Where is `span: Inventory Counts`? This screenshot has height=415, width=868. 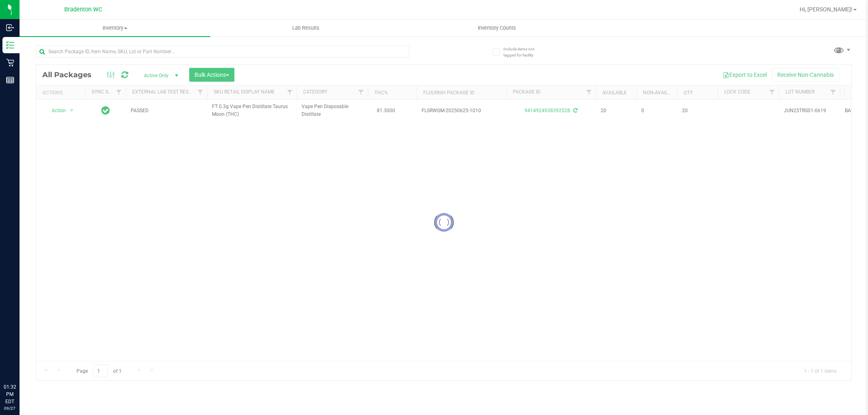
span: Inventory Counts is located at coordinates (497, 28).